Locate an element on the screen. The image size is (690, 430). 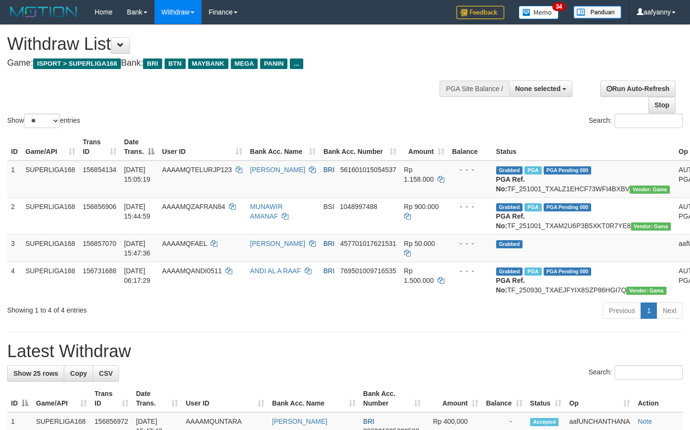
img: Button%20Memo.svg is located at coordinates (539, 12).